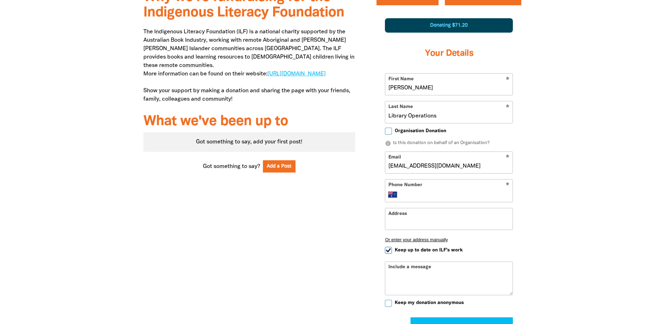 This screenshot has height=324, width=665. Describe the element at coordinates (429, 250) in the screenshot. I see `span: Keep up to date on ILF's work` at that location.